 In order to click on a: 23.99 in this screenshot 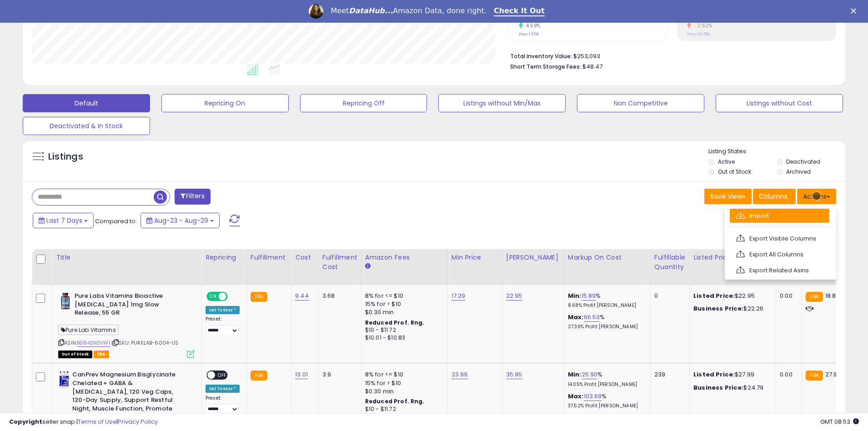, I will do `click(460, 375)`.